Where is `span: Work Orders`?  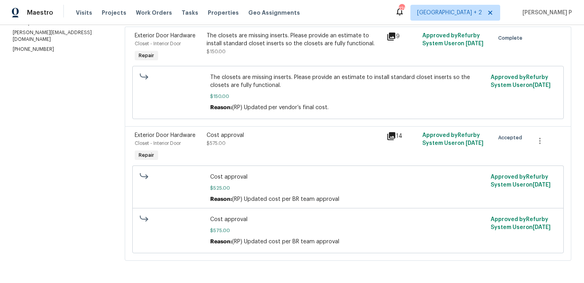 span: Work Orders is located at coordinates (154, 13).